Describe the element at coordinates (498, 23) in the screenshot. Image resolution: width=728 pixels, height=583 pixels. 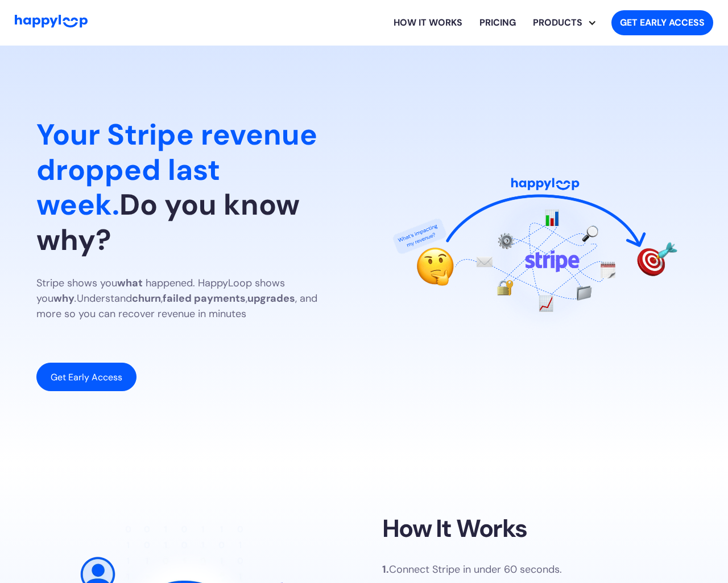
I see `a: View HappyLoop pricing plans` at that location.